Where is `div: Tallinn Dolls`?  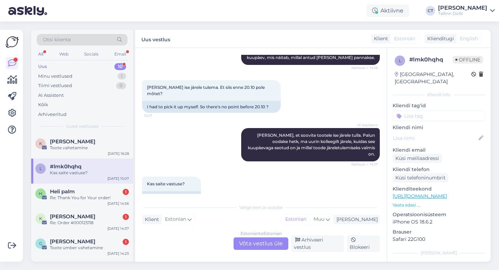 div: Tallinn Dolls is located at coordinates (462, 14).